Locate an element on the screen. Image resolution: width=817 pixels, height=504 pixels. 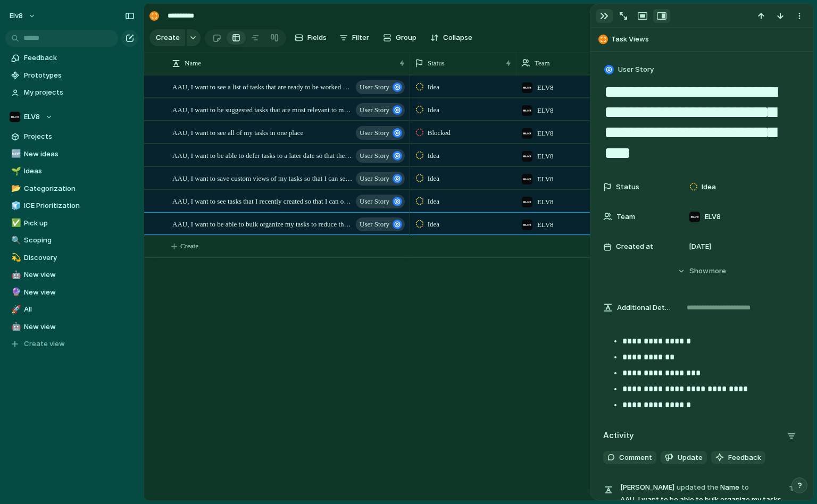
a: Feedback is located at coordinates (72, 58).